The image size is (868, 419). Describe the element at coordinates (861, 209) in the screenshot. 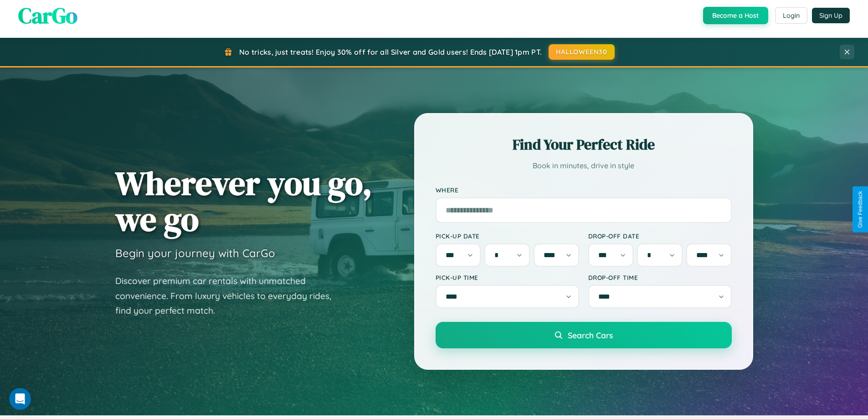

I see `div: Give Feedback` at that location.